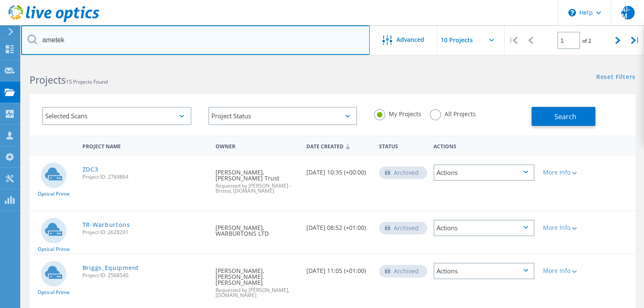 This screenshot has height=308, width=644. I want to click on span: Project ID: 2568540, so click(144, 276).